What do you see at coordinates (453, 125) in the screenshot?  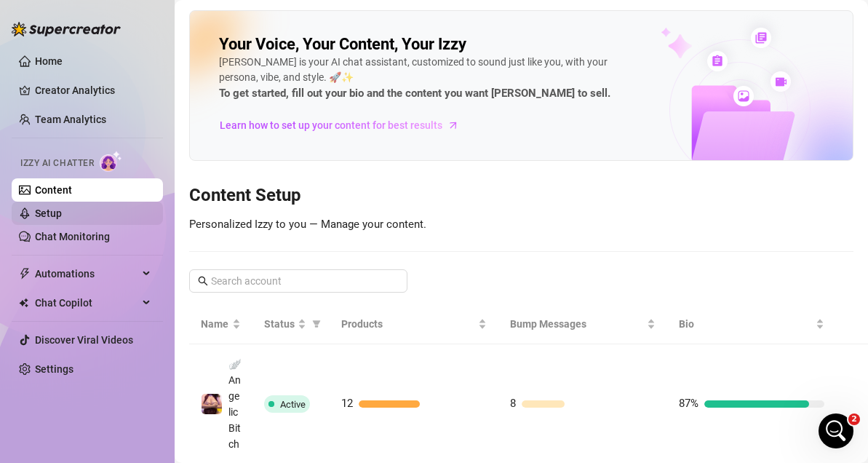 I see `span: arrow-right` at bounding box center [453, 125].